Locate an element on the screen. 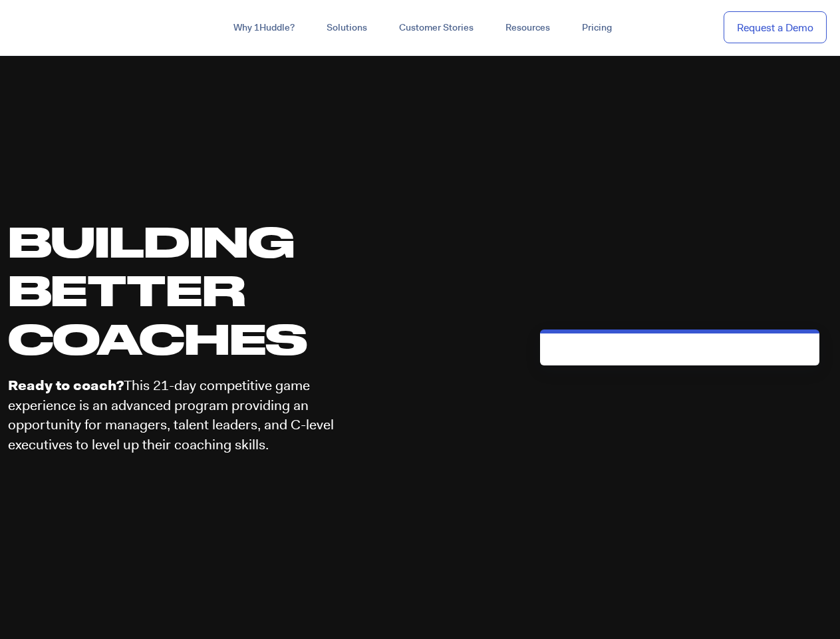 The height and width of the screenshot is (639, 840). a: Solutions is located at coordinates (347, 28).